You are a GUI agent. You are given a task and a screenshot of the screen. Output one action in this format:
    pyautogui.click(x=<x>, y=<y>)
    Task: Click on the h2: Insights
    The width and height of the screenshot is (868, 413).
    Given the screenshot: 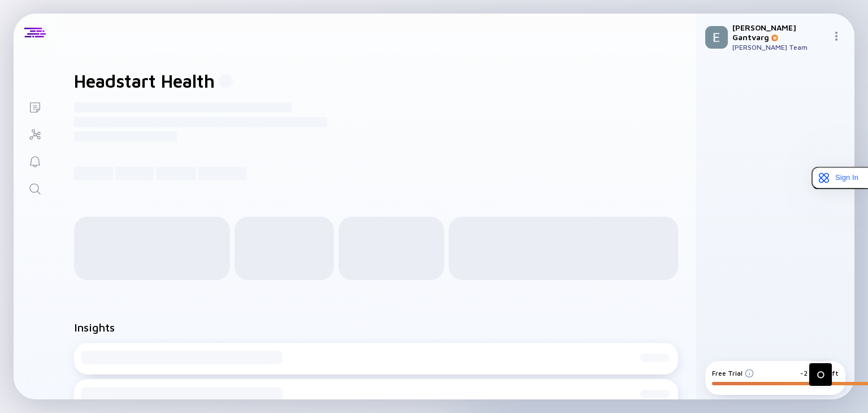 What is the action you would take?
    pyautogui.click(x=94, y=327)
    